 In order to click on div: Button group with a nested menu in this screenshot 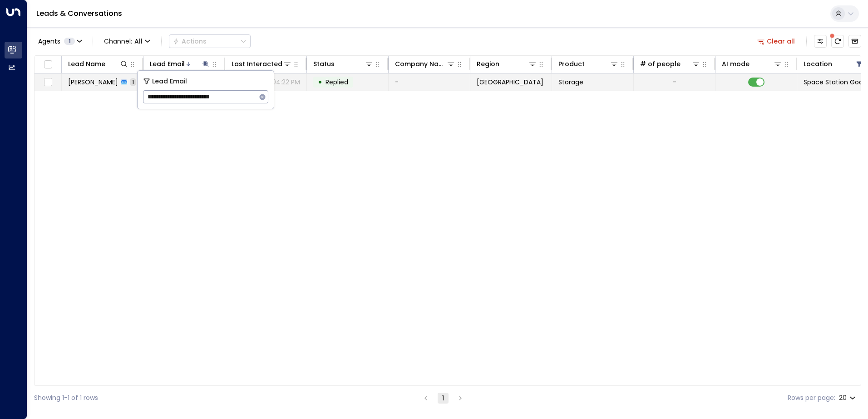, I will do `click(210, 41)`.